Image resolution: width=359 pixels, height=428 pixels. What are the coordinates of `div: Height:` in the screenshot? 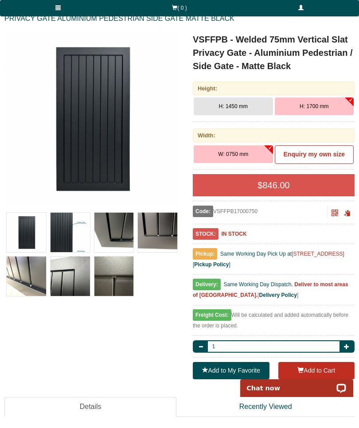 It's located at (273, 88).